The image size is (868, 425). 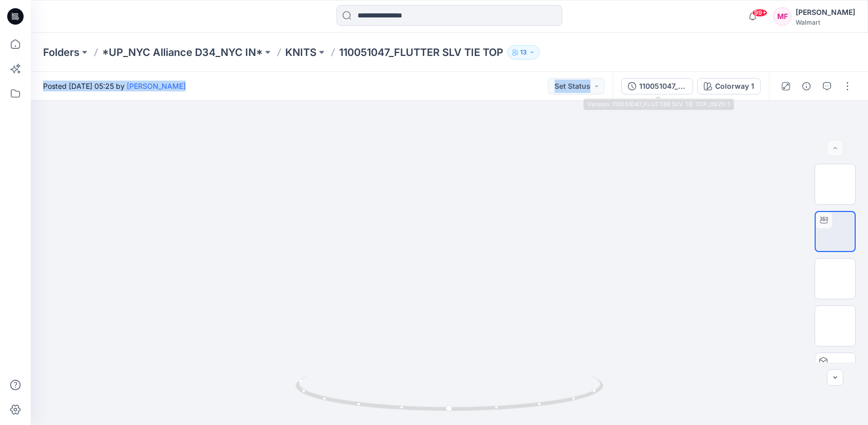 I want to click on button: Details, so click(x=806, y=86).